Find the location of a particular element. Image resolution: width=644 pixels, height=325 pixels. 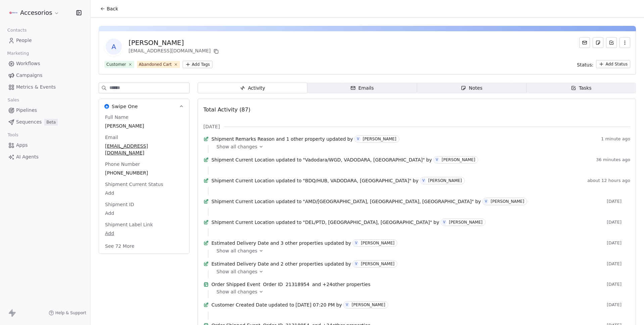

span: AI Agents is located at coordinates (27, 157).